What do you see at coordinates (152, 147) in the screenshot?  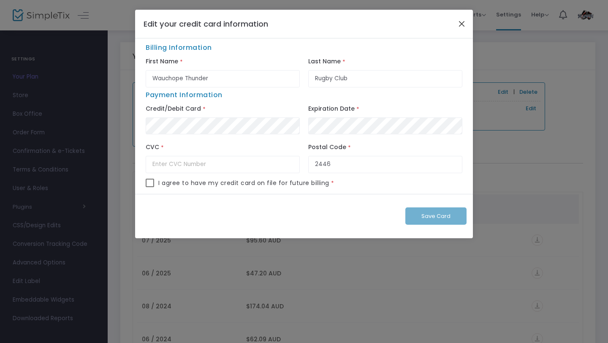 I see `label: CVC` at bounding box center [152, 147].